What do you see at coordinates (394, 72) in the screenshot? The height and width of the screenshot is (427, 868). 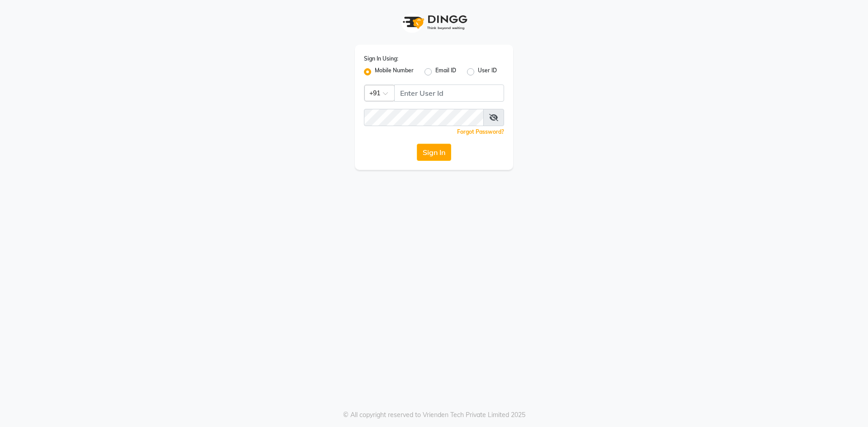 I see `label: Mobile Number` at bounding box center [394, 72].